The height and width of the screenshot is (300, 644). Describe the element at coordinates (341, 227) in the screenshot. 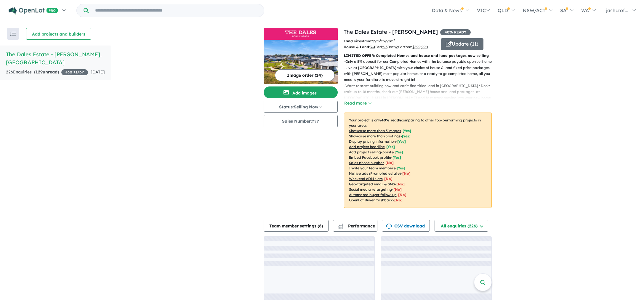

I see `img: bar-chart.svg` at that location.